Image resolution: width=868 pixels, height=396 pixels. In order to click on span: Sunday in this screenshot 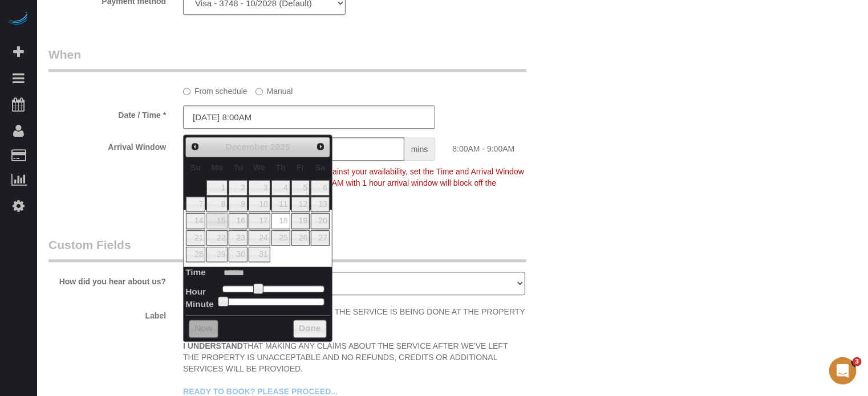, I will do `click(196, 167)`.